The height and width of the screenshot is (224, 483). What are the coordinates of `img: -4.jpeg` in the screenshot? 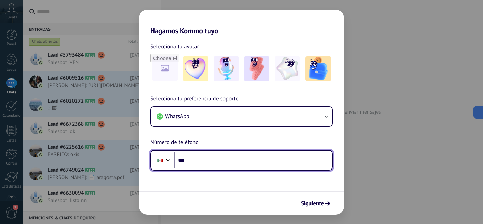 It's located at (287, 69).